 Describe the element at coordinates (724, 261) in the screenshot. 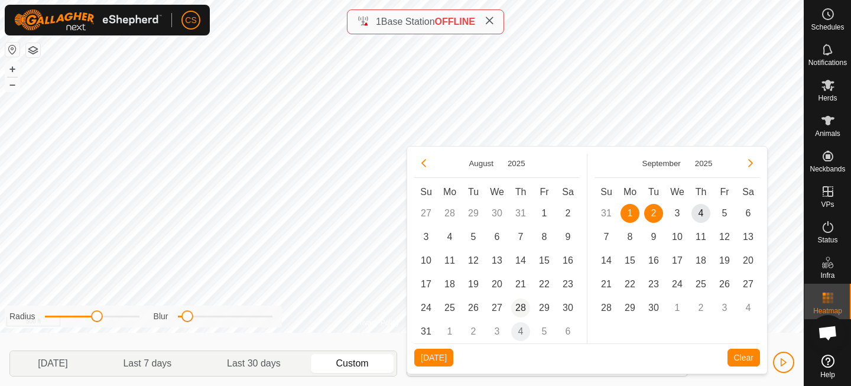

I see `td: 19` at that location.